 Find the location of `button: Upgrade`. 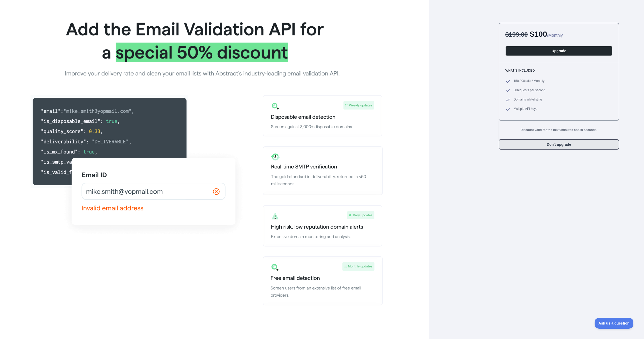

button: Upgrade is located at coordinates (559, 51).